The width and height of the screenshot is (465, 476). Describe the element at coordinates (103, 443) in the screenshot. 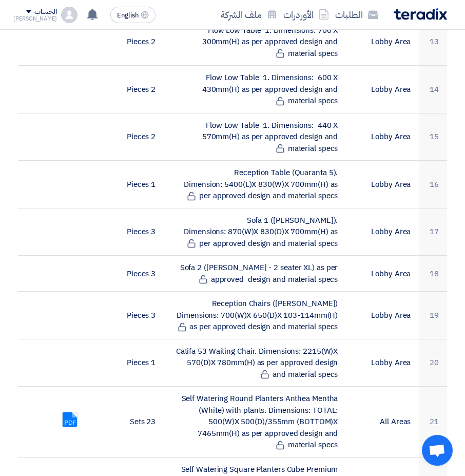

I see `a: NKMDR_1756989352678.PDF` at that location.